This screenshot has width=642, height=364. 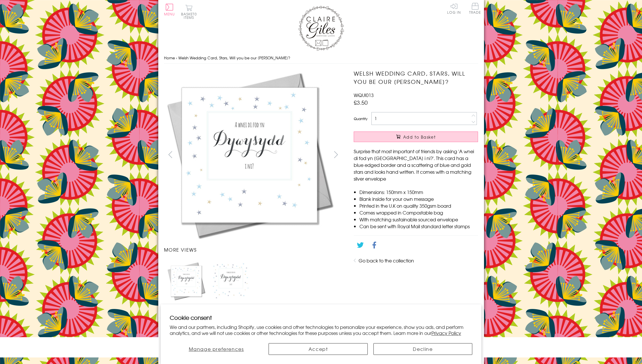 I want to click on a: Trade, so click(x=475, y=9).